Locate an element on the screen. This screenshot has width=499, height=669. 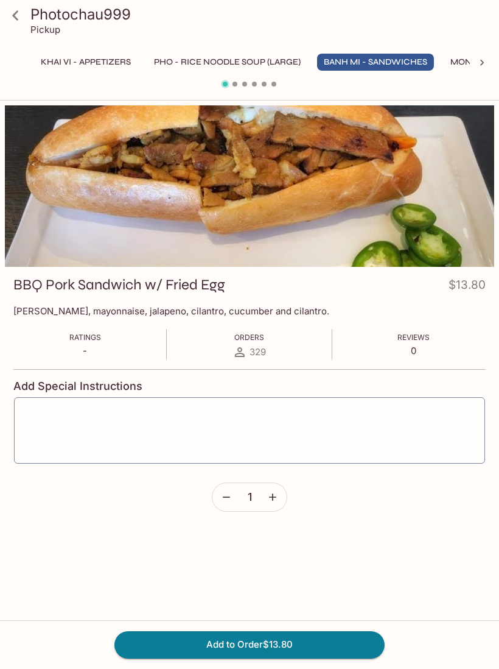
h3: BBQ Pork Sandwich w/ Fried Egg is located at coordinates (119, 284).